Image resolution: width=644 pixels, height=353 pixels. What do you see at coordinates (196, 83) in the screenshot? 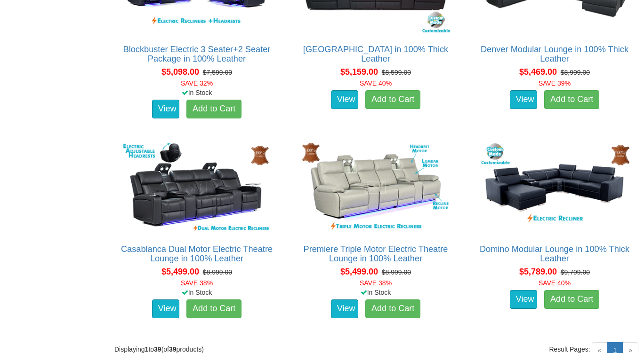
I see `font: SAVE 32%` at bounding box center [196, 83].